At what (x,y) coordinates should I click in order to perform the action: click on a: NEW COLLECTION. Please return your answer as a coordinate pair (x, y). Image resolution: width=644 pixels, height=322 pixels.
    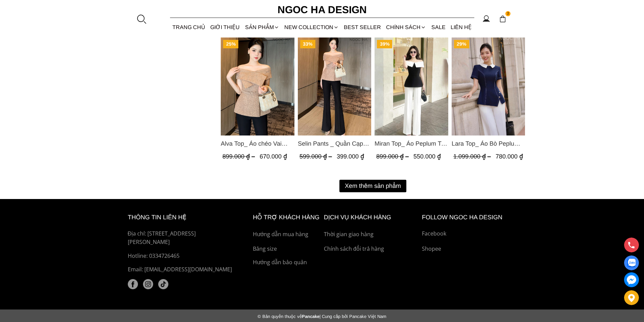
    Looking at the image, I should click on (311, 27).